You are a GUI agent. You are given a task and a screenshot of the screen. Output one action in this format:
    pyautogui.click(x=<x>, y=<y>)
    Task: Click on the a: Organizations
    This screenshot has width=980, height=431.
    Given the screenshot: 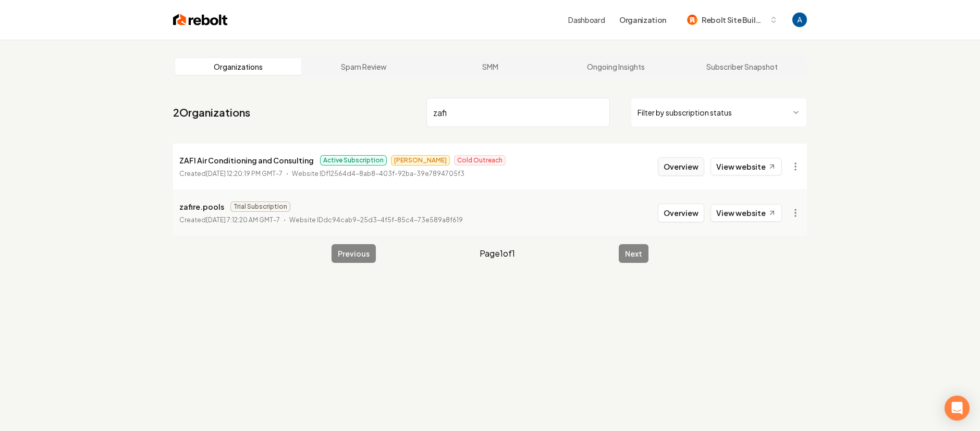 What is the action you would take?
    pyautogui.click(x=238, y=67)
    